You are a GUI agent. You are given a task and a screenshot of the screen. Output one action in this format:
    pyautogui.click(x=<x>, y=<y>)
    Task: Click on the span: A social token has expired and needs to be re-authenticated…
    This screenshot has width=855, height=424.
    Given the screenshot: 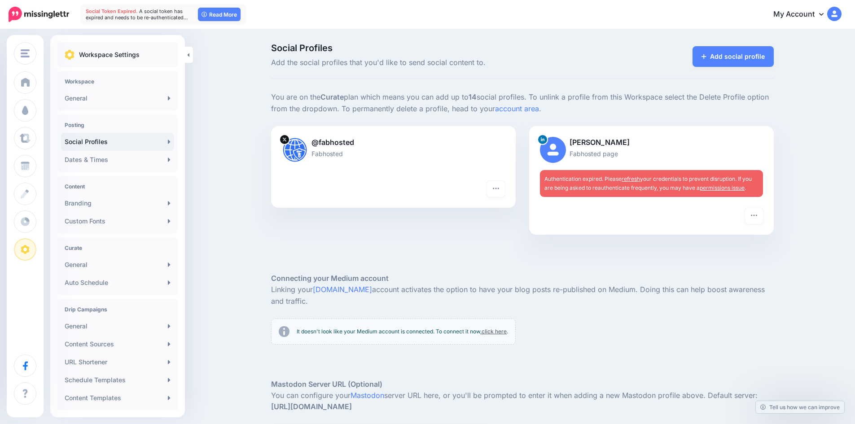 What is the action you would take?
    pyautogui.click(x=137, y=14)
    